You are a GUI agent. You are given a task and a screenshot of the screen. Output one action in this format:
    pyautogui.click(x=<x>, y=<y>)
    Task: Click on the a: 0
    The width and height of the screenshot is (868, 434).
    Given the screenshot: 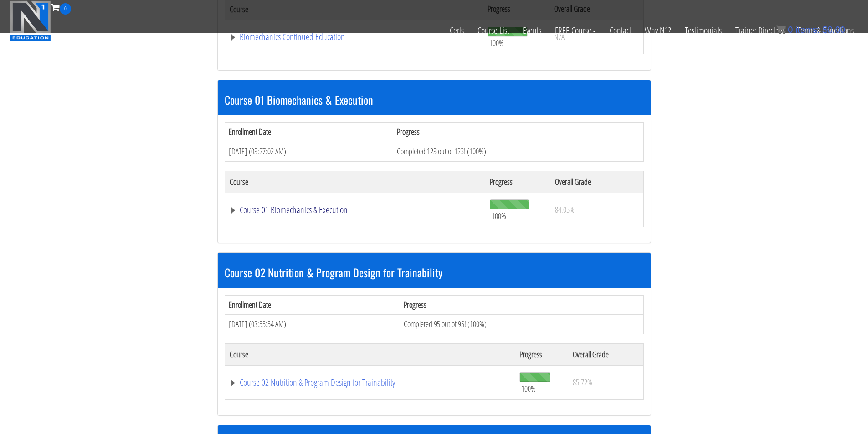 What is the action you would take?
    pyautogui.click(x=61, y=7)
    